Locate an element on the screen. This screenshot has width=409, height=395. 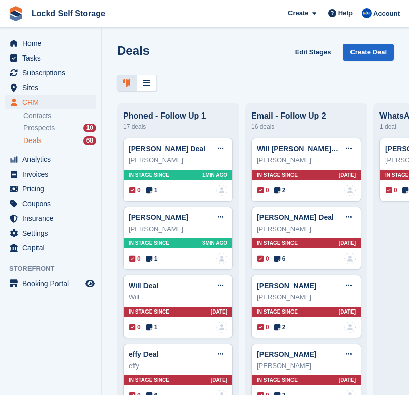
a: Deals 68 is located at coordinates (60, 140).